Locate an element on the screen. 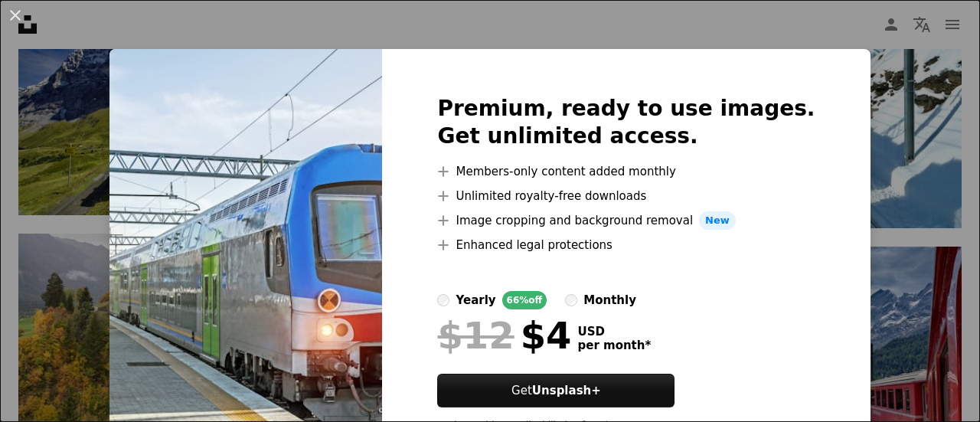 The width and height of the screenshot is (980, 422). span: per month * is located at coordinates (614, 345).